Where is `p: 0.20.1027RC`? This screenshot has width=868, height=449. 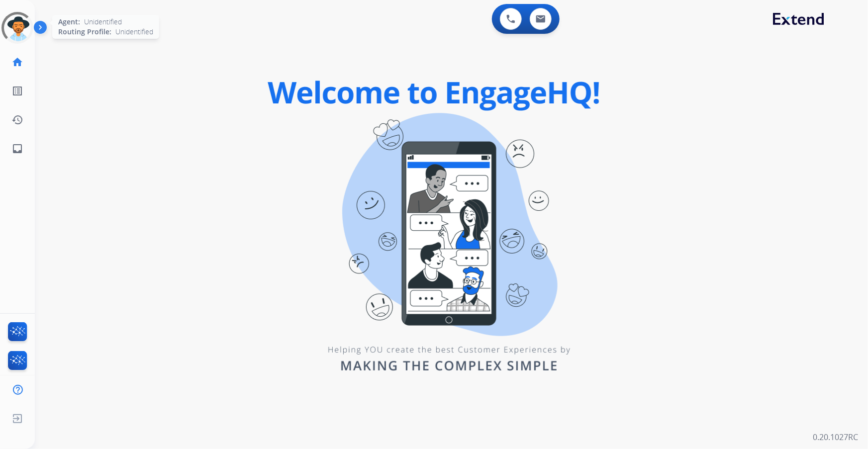
p: 0.20.1027RC is located at coordinates (835, 437).